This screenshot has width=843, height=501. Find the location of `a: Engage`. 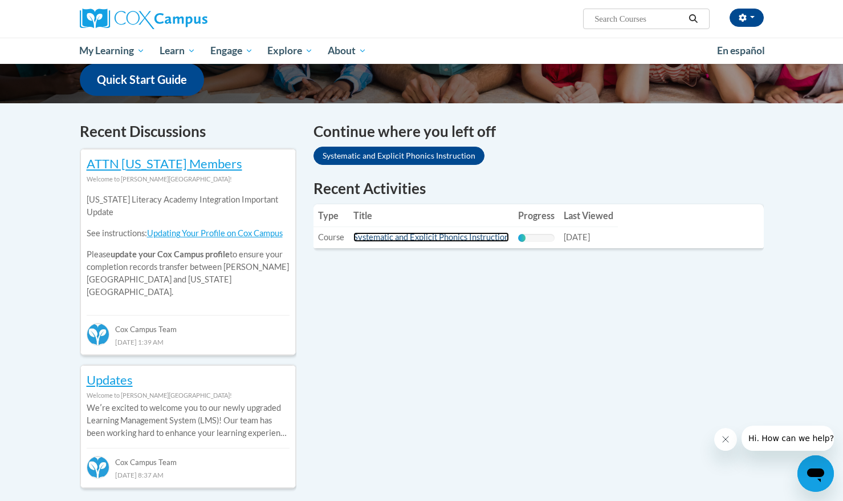

a: Engage is located at coordinates (232, 51).